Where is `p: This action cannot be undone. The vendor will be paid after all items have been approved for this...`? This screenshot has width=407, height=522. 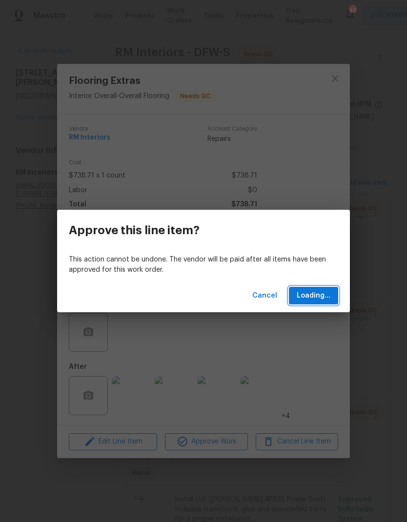
p: This action cannot be undone. The vendor will be paid after all items have been approved for this... is located at coordinates (204, 265).